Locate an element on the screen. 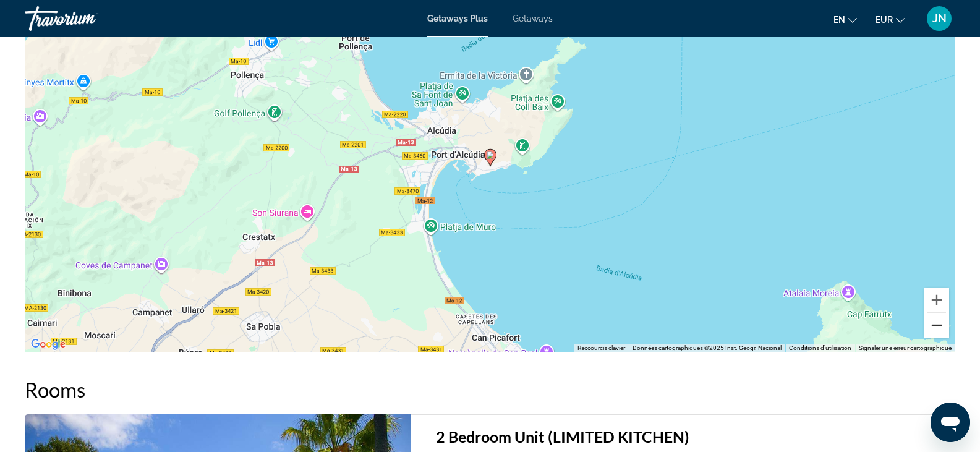 This screenshot has height=452, width=980. button: User Menu is located at coordinates (939, 19).